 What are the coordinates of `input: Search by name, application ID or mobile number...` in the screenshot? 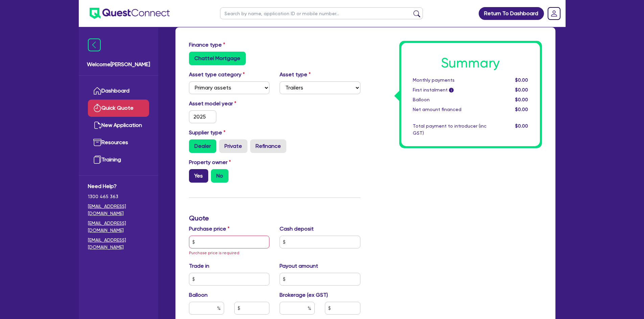 It's located at (321, 13).